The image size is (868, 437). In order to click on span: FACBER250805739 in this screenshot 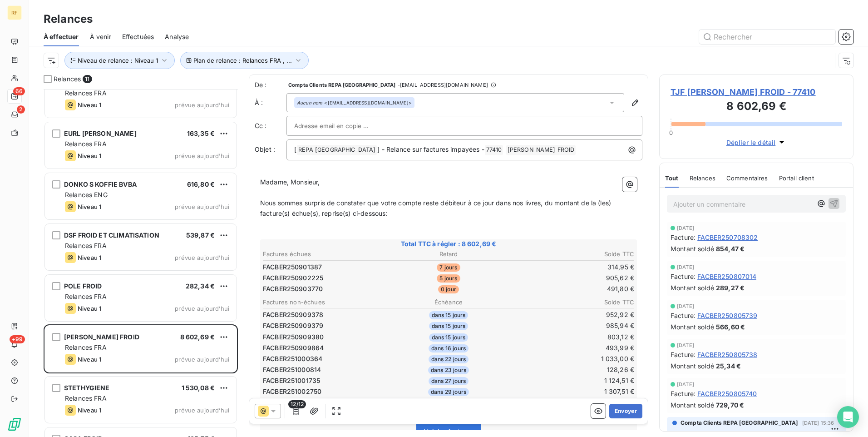, I will do `click(727, 315)`.